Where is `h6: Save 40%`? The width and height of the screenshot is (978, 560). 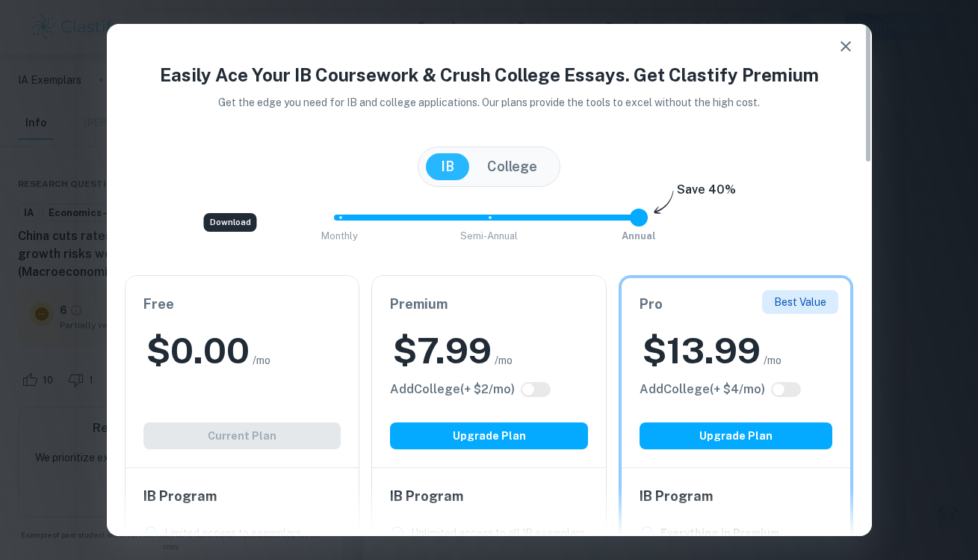 h6: Save 40% is located at coordinates (707, 194).